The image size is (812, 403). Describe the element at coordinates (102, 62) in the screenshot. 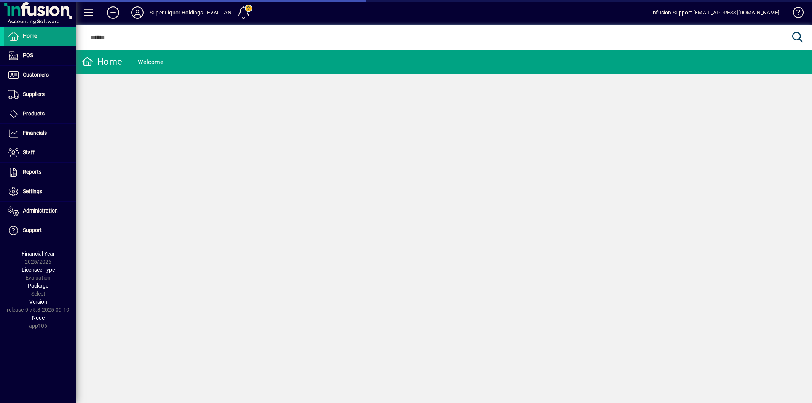

I see `div: Home` at that location.